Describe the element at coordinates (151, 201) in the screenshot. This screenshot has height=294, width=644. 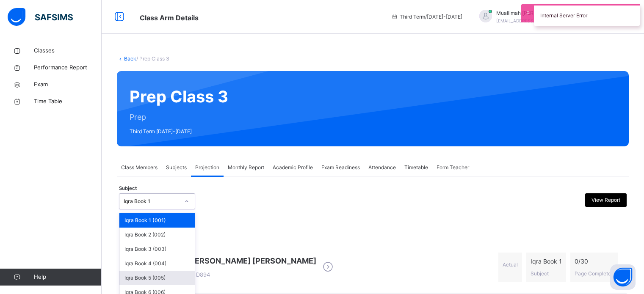
I see `div: Iqra Book 1` at that location.